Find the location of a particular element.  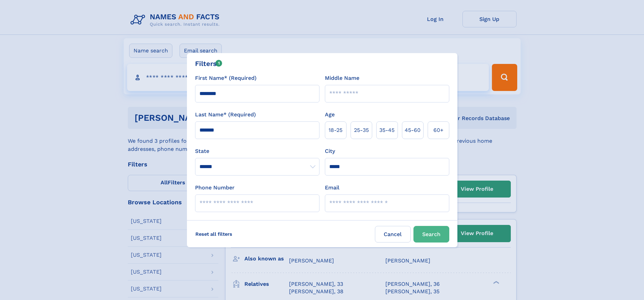

label: Middle Name is located at coordinates (342, 78).